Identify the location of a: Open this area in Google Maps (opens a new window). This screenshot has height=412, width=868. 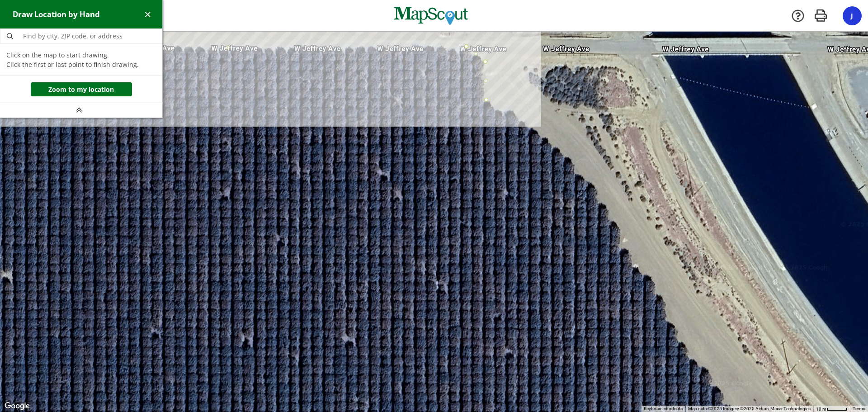
(17, 406).